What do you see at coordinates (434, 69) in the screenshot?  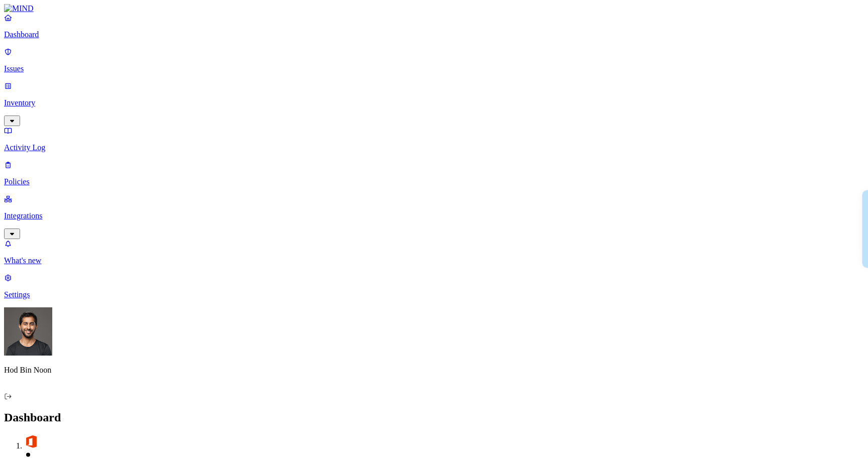 I see `p: Issues` at bounding box center [434, 69].